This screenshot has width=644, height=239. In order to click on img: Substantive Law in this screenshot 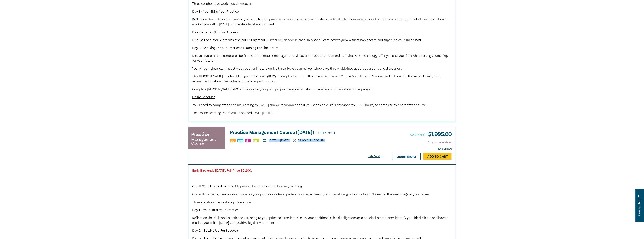, I will do `click(248, 140)`.